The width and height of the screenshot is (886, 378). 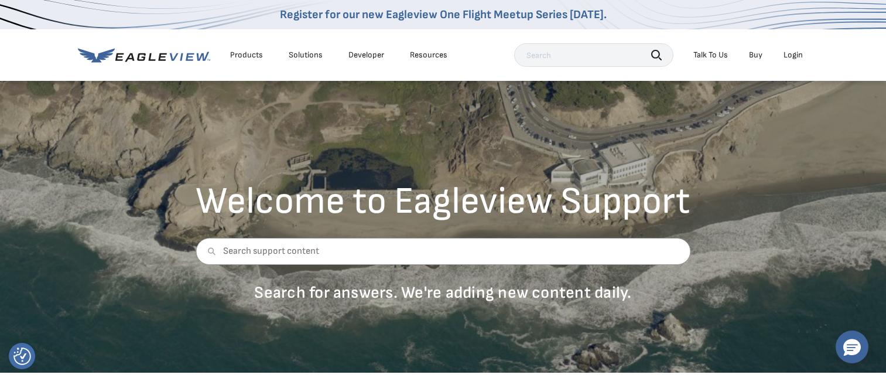 I want to click on h2: Welcome to Eagleview Support, so click(x=443, y=201).